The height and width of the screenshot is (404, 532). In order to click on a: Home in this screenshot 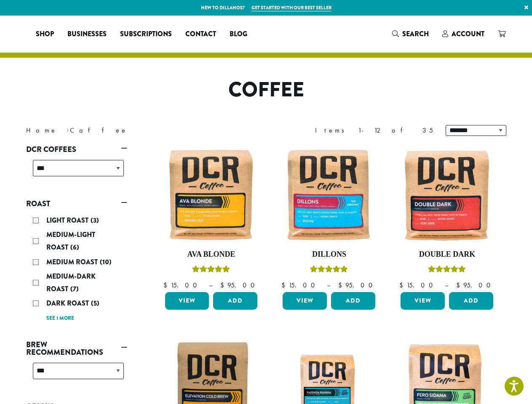, I will do `click(42, 130)`.